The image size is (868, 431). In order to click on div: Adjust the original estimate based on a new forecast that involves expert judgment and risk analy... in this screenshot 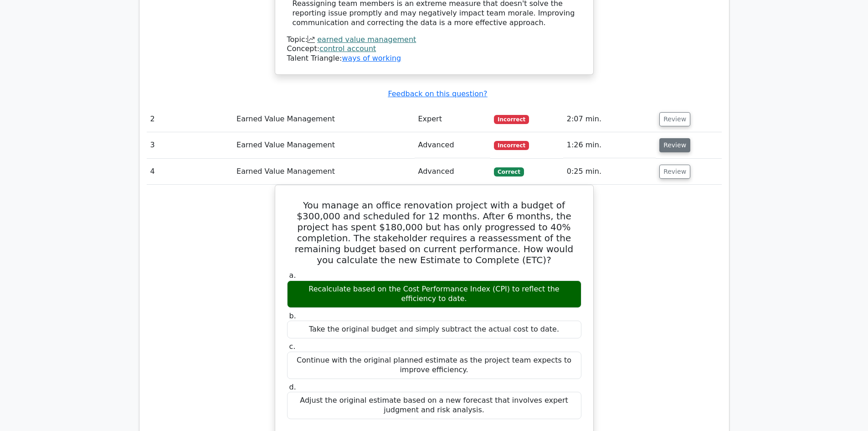, I will do `click(434, 405)`.